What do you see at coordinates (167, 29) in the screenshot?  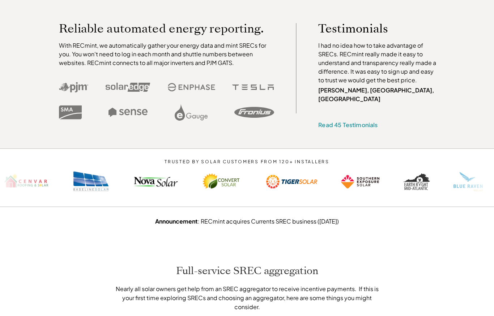 I see `p: Reliable automated energy reporting.` at bounding box center [167, 29].